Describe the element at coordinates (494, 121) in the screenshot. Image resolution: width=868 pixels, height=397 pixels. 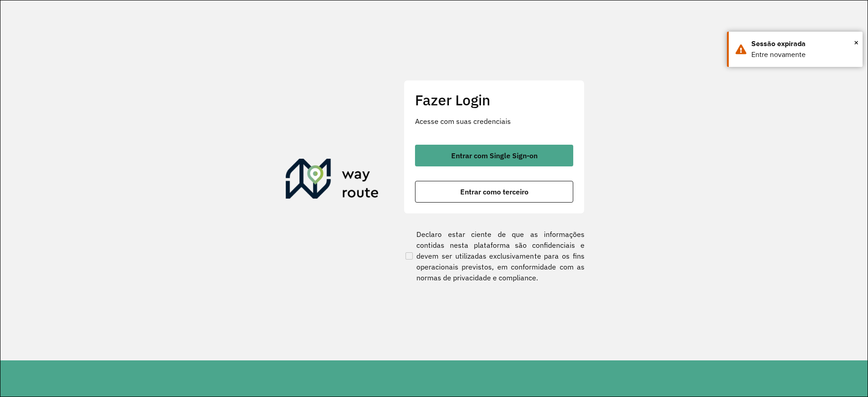
I see `p: Acesse com suas credenciais` at that location.